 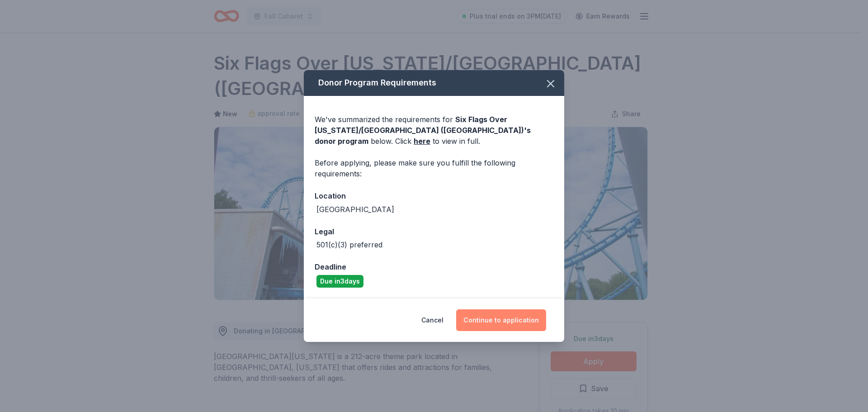 I want to click on button: Cancel, so click(x=432, y=320).